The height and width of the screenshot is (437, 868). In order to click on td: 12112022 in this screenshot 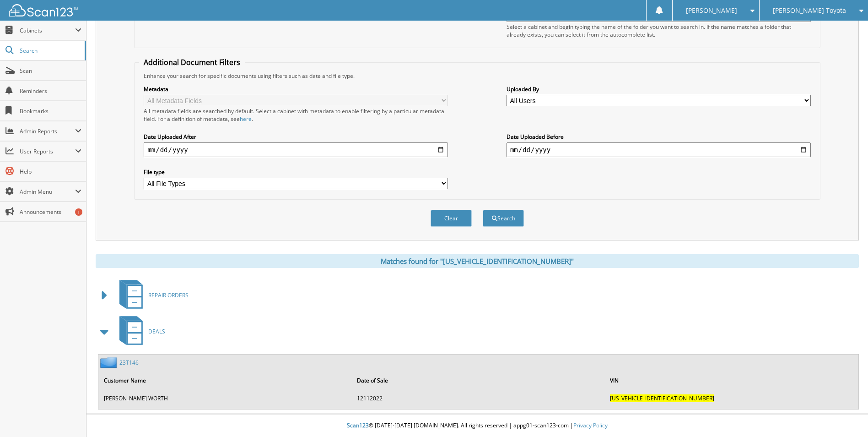, I will do `click(478, 398)`.